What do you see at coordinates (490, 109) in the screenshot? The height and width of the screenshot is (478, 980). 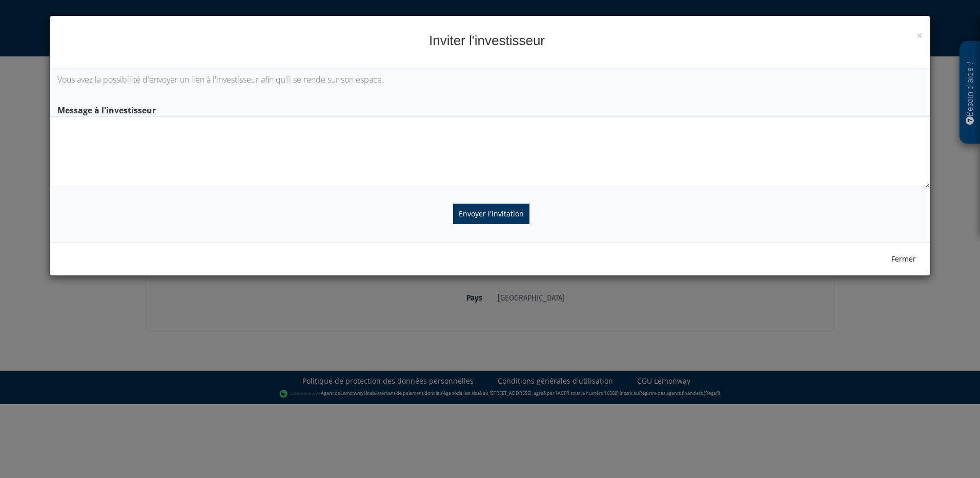 I see `label: Message à l'investisseur` at bounding box center [490, 109].